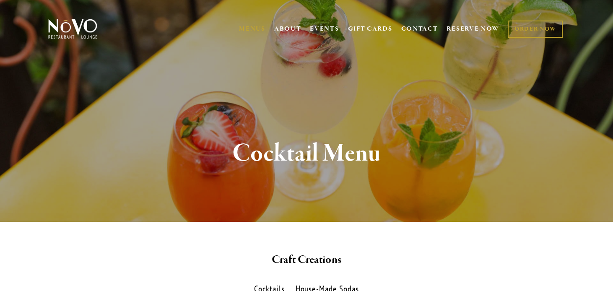  What do you see at coordinates (473, 29) in the screenshot?
I see `a: RESERVE NOW` at bounding box center [473, 29].